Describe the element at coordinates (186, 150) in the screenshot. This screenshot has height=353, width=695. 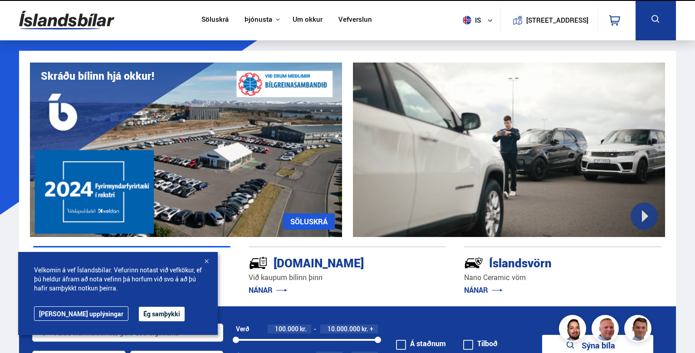
I see `img: eKx6w-_Home_640_.png` at that location.